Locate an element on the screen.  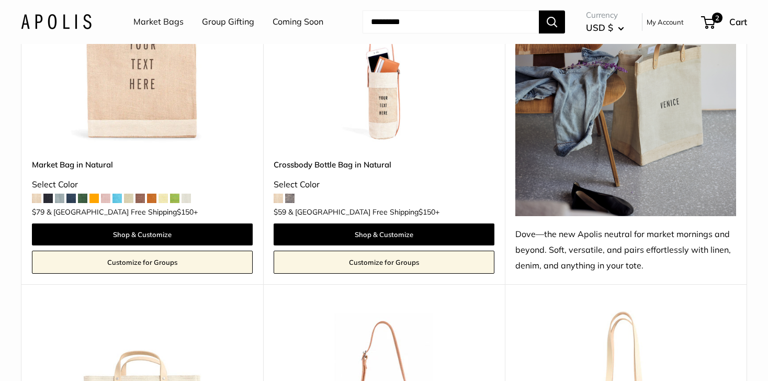
img: Apolis is located at coordinates (56, 21).